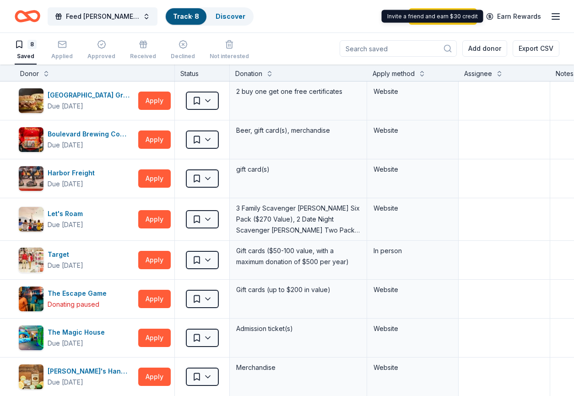 The height and width of the screenshot is (396, 574). Describe the element at coordinates (394, 74) in the screenshot. I see `div: Apply method` at that location.